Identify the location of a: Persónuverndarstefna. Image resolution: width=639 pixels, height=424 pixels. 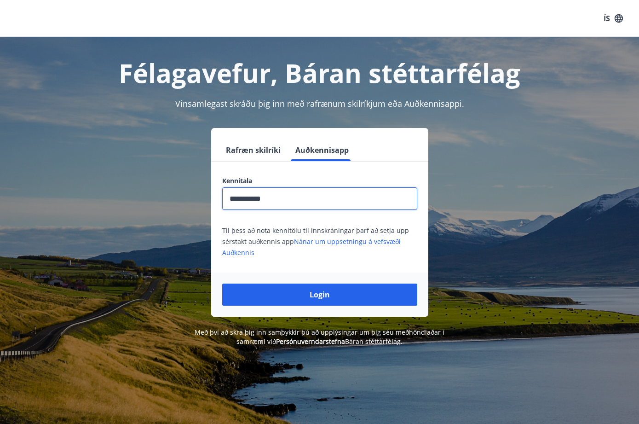
(311, 341).